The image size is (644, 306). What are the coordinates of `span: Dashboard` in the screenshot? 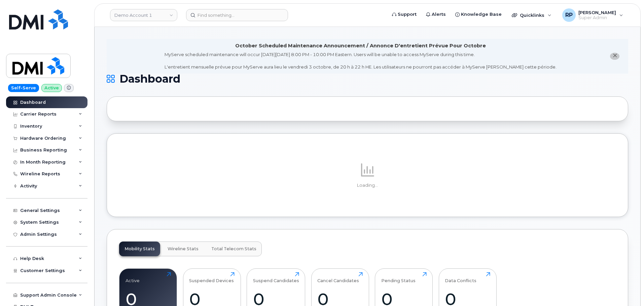 It's located at (150, 79).